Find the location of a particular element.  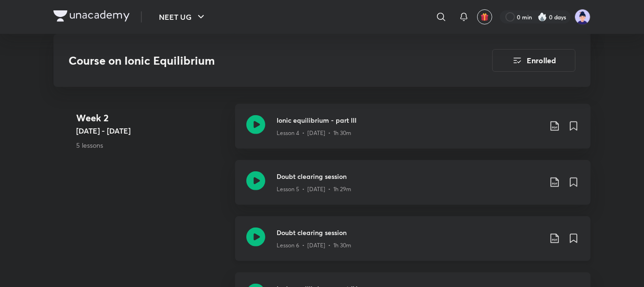

img: avatar is located at coordinates (485, 17).